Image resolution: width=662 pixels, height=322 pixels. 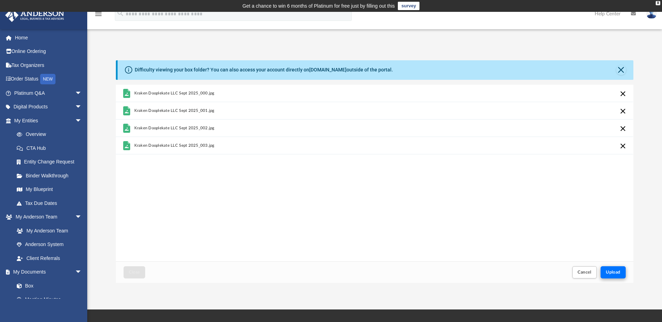 What do you see at coordinates (584, 272) in the screenshot?
I see `span: Cancel` at bounding box center [584, 272].